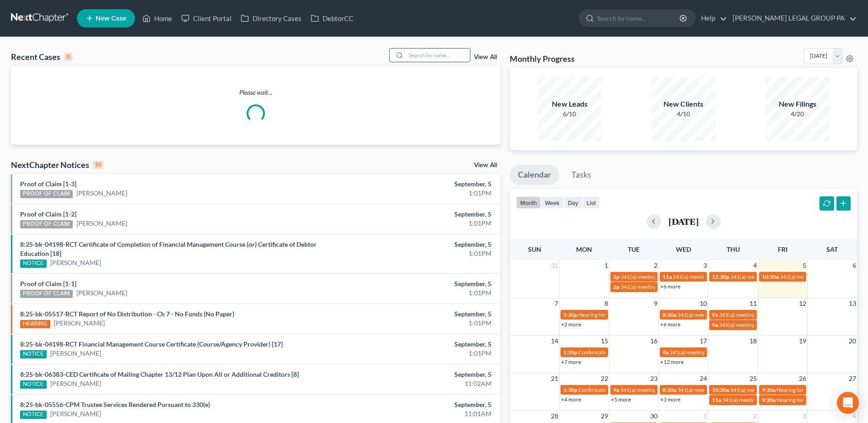  Describe the element at coordinates (704, 341) in the screenshot. I see `span: 17` at that location.